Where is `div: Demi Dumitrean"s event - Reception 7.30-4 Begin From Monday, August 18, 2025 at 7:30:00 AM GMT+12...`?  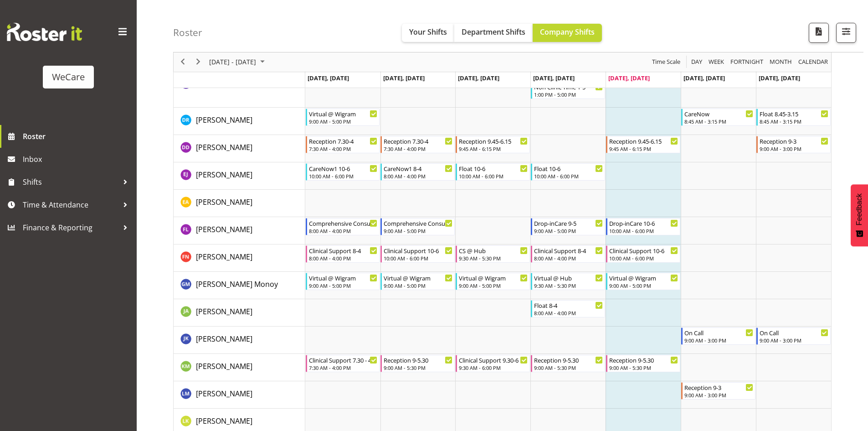
div: Demi Dumitrean"s event - Reception 7.30-4 Begin From Monday, August 18, 2025 at 7:30:00 AM GMT+12... is located at coordinates (343, 144).